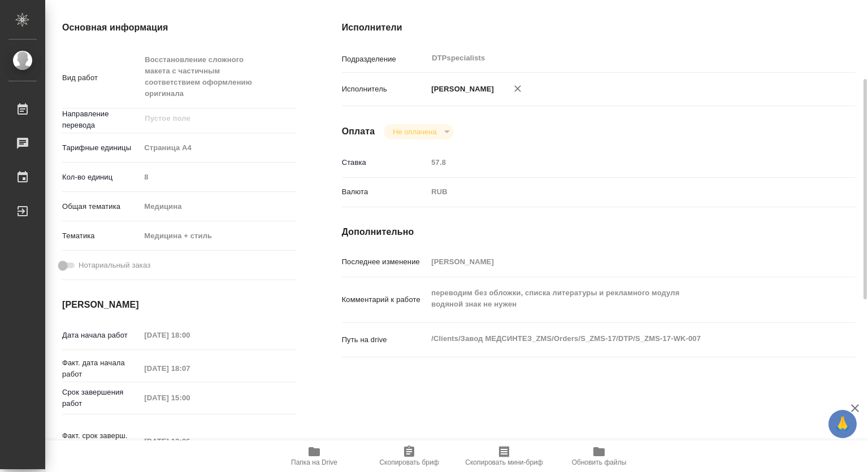  Describe the element at coordinates (385, 300) in the screenshot. I see `p: Комментарий к работе` at that location.